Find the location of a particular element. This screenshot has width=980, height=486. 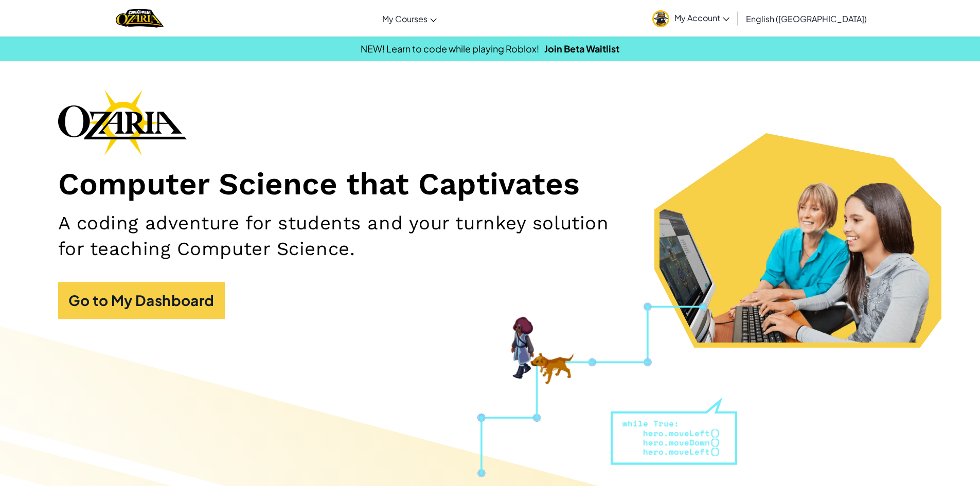

h2: A coding adventure for students and your turnkey solution for teaching Computer Science. is located at coordinates (348, 236).